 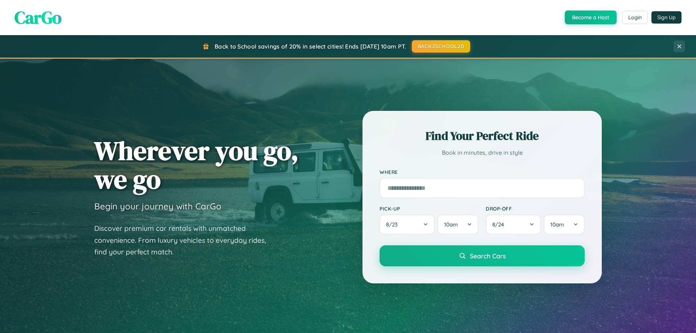 I want to click on span: CarGo, so click(x=38, y=17).